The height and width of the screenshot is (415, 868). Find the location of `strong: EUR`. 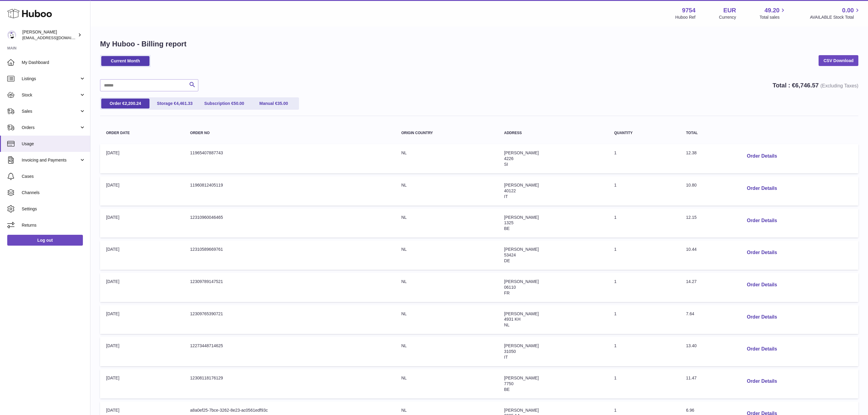

strong: EUR is located at coordinates (730, 10).